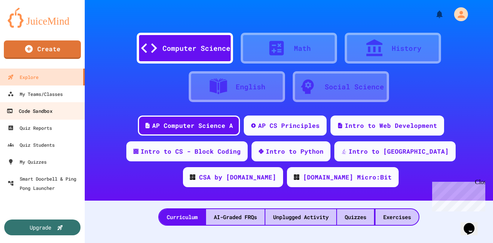  What do you see at coordinates (29, 111) in the screenshot?
I see `div: Code Sandbox` at bounding box center [29, 111].